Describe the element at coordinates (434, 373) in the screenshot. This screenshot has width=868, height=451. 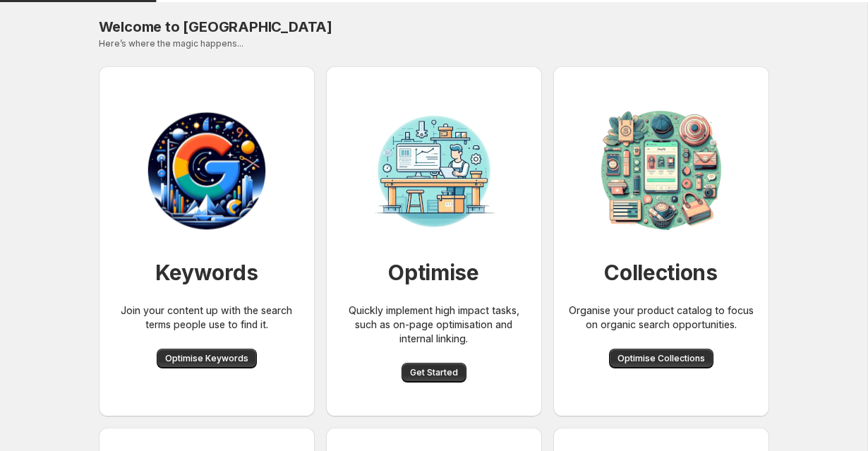
I see `button: Get Started` at that location.